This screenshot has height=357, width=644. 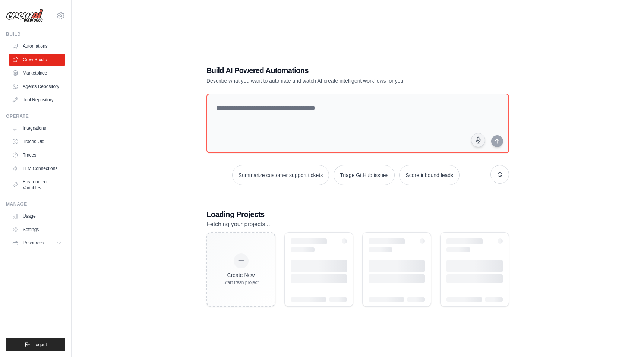 I want to click on p: Describe what you want to automate and watch AI create intelligent workflows for you, so click(x=332, y=81).